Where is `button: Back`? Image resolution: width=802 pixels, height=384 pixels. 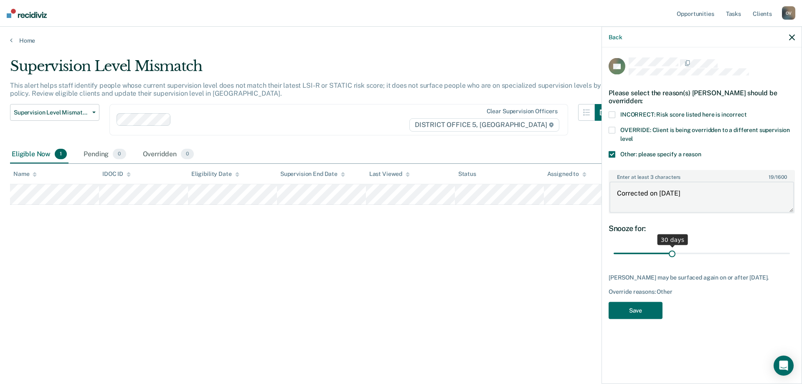 button: Back is located at coordinates (615, 37).